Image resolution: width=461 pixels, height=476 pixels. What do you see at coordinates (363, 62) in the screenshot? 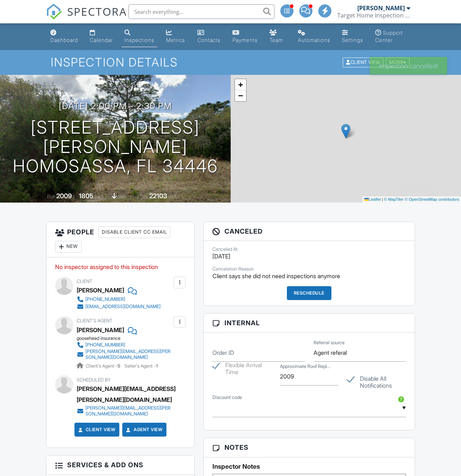
I see `div: Client View` at bounding box center [363, 62].